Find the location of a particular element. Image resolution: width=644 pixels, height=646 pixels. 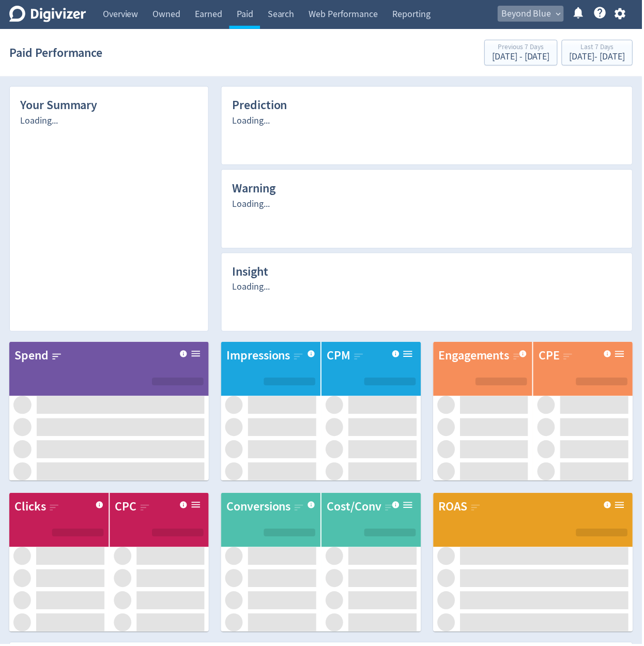

div: Your Summary is located at coordinates (109, 106).